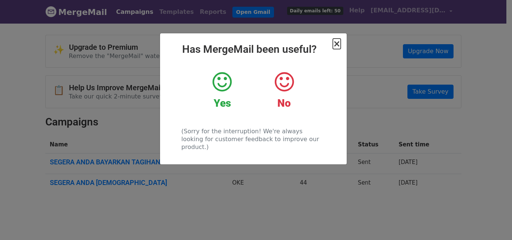 The image size is (512, 240). What do you see at coordinates (222, 90) in the screenshot?
I see `a: Yes` at bounding box center [222, 90].